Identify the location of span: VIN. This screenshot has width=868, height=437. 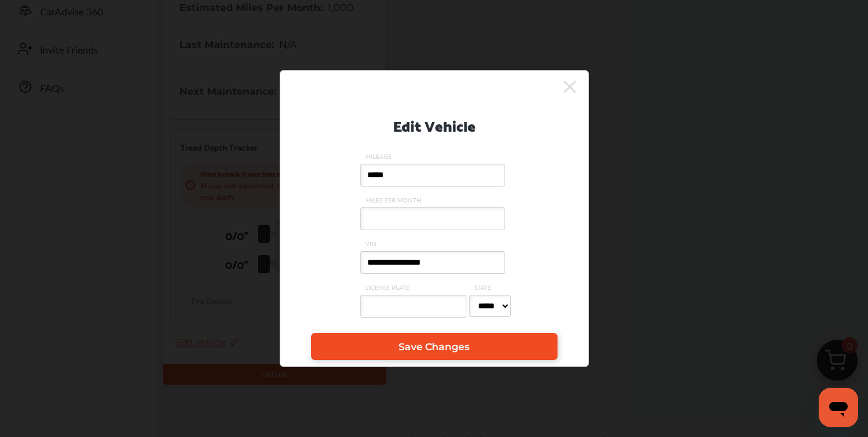
(434, 244).